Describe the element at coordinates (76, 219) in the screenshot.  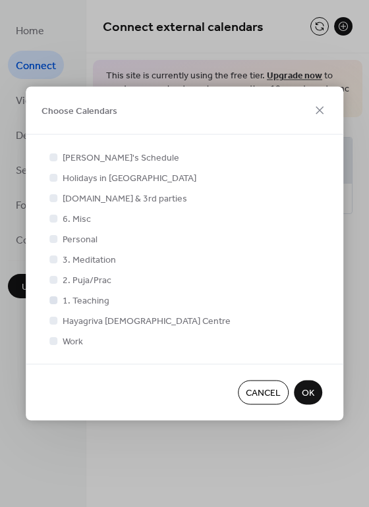
I see `span: 6. Misc` at that location.